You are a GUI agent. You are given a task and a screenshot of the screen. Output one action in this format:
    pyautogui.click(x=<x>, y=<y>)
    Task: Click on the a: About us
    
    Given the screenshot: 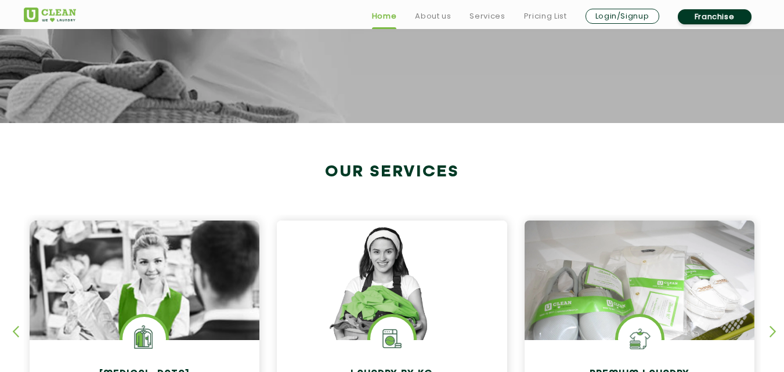 What is the action you would take?
    pyautogui.click(x=433, y=16)
    